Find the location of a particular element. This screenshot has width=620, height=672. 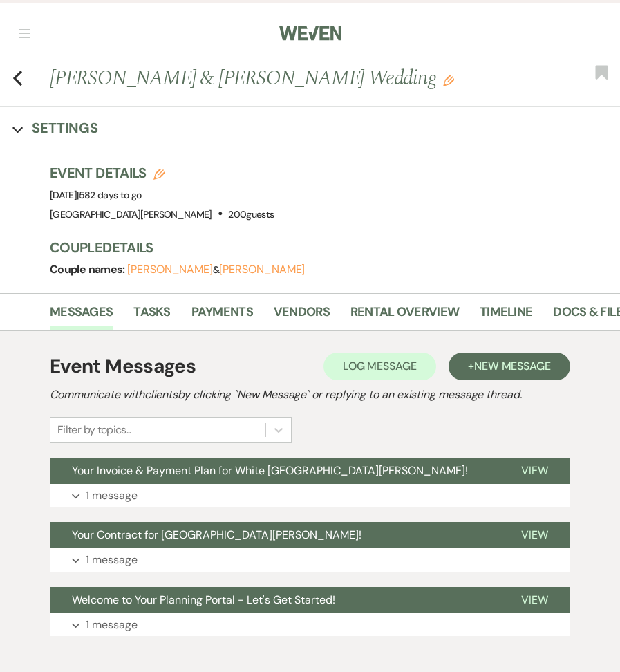

h3: Settings is located at coordinates (65, 128).